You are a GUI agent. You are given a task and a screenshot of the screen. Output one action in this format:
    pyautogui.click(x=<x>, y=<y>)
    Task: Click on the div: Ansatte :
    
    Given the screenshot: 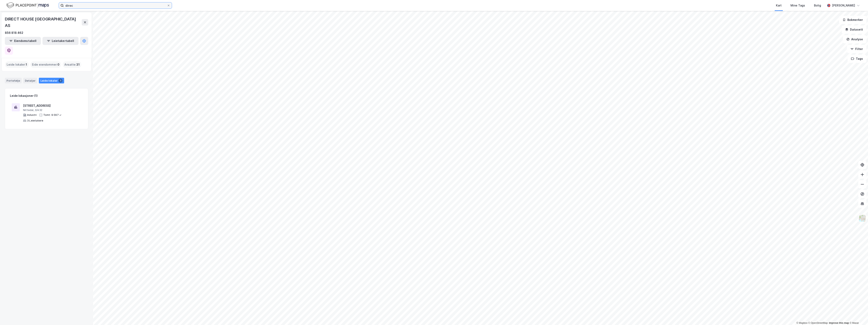 What is the action you would take?
    pyautogui.click(x=72, y=65)
    